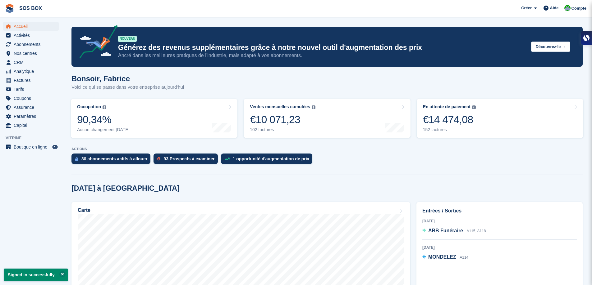 Image resolution: width=592 pixels, height=285 pixels. I want to click on div: 152 factures, so click(449, 130).